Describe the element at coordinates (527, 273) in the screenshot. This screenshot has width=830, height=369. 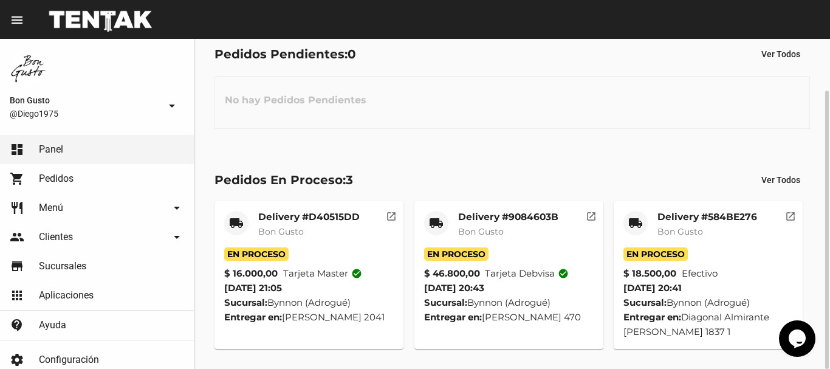
I see `span: Tarjeta debvisa` at that location.